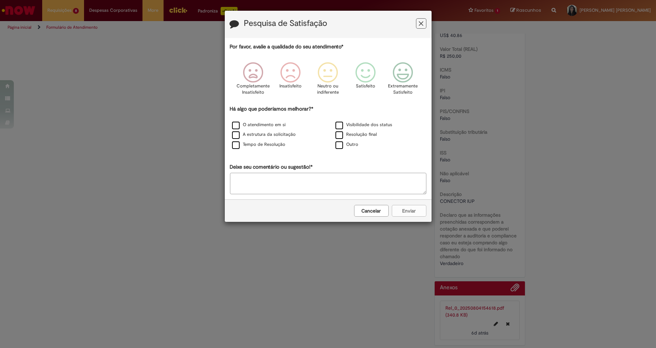 This screenshot has height=348, width=656. What do you see at coordinates (253, 89) in the screenshot?
I see `p: Completamente Insatisfeito` at bounding box center [253, 89].